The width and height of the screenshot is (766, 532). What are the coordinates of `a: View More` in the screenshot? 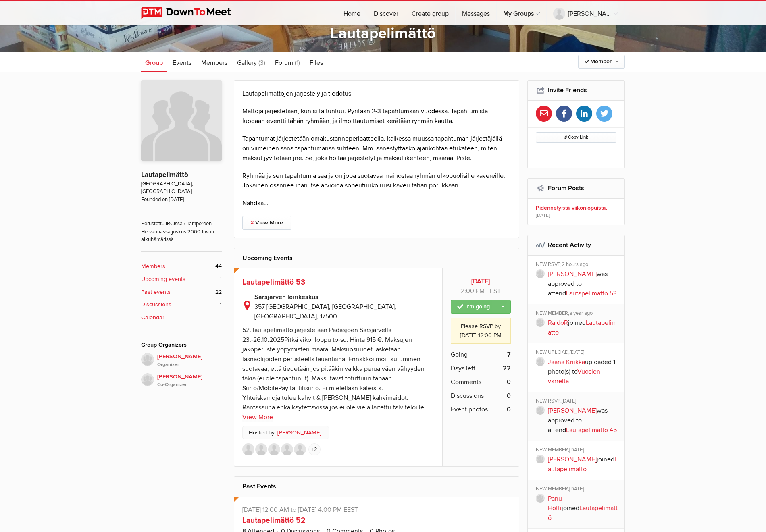 It's located at (258, 417).